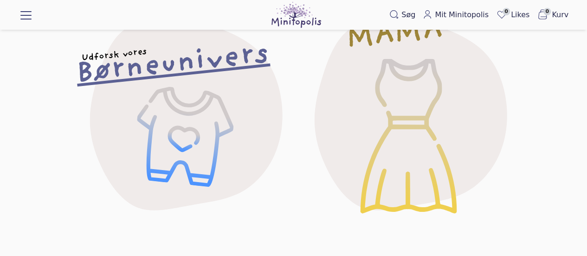 Image resolution: width=587 pixels, height=256 pixels. I want to click on a: 0Likes, so click(513, 15).